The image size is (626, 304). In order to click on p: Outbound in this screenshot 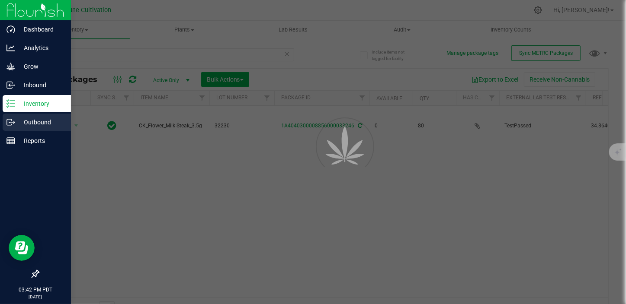, I will do `click(41, 122)`.